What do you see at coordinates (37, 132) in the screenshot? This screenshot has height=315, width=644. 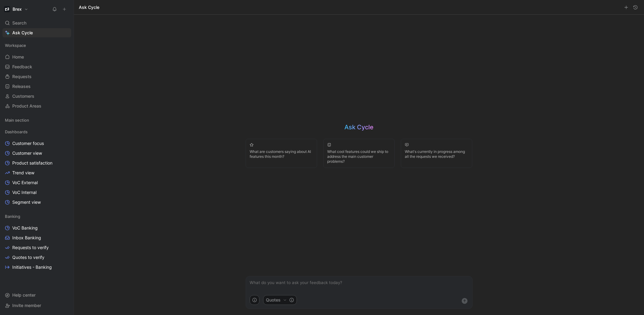 I see `div: Dashboards` at bounding box center [37, 132].